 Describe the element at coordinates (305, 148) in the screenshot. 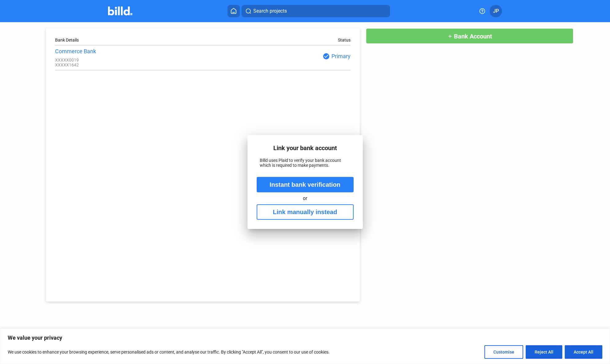

I see `div: Link your bank account` at that location.